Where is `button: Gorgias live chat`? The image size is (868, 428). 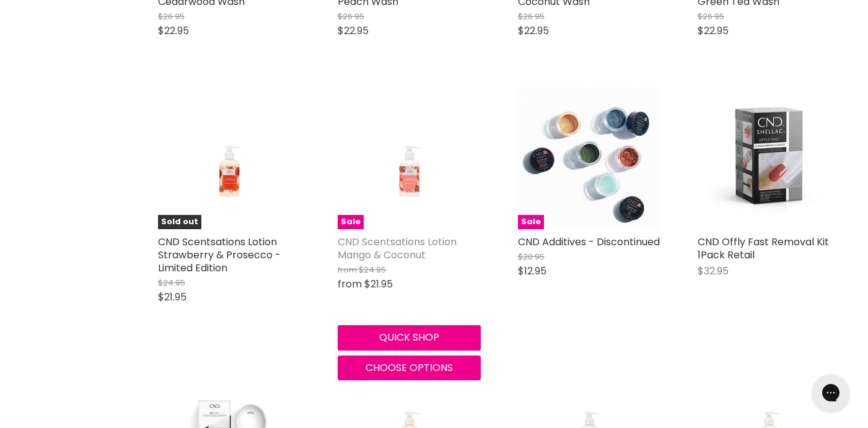 button: Gorgias live chat is located at coordinates (25, 23).